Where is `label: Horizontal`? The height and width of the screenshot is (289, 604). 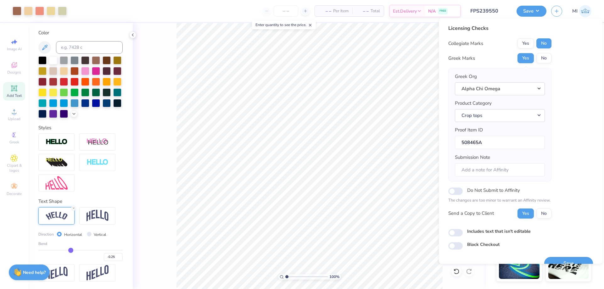 label: Horizontal is located at coordinates (73, 235).